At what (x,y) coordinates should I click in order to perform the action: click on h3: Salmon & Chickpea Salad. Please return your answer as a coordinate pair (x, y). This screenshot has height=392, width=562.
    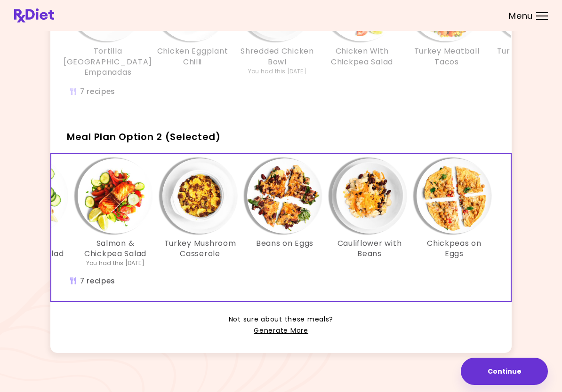
    Looking at the image, I should click on (115, 249).